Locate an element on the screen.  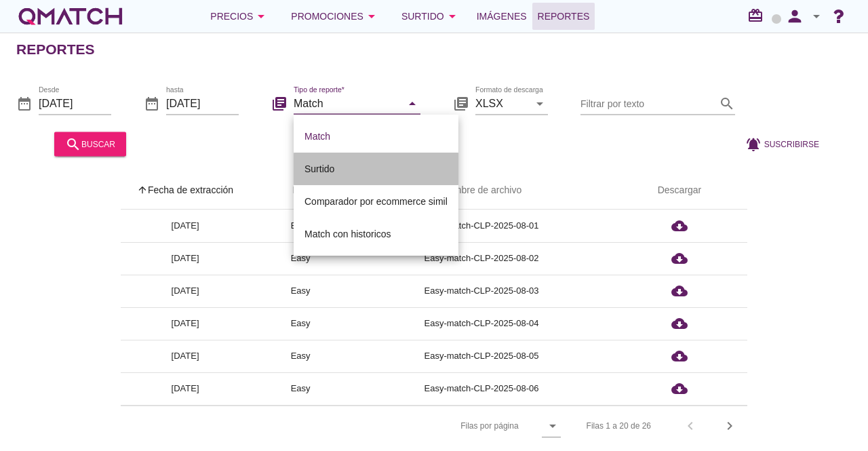
i: notifications_active is located at coordinates (755, 144).